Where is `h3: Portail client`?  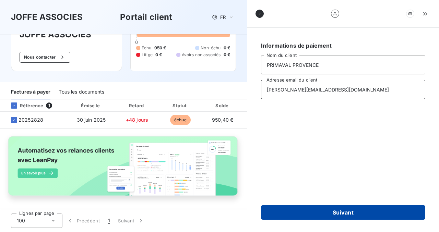 h3: Portail client is located at coordinates (146, 17).